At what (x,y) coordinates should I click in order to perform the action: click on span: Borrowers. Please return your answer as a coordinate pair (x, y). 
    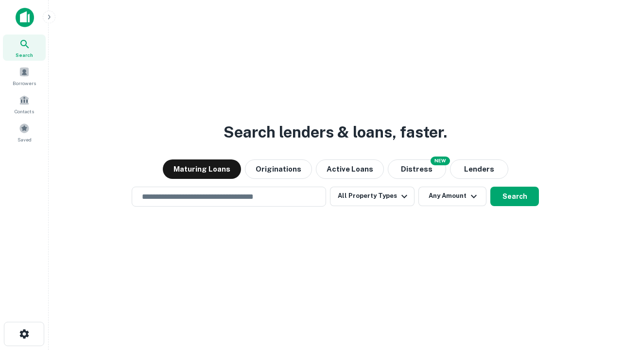
    Looking at the image, I should click on (24, 83).